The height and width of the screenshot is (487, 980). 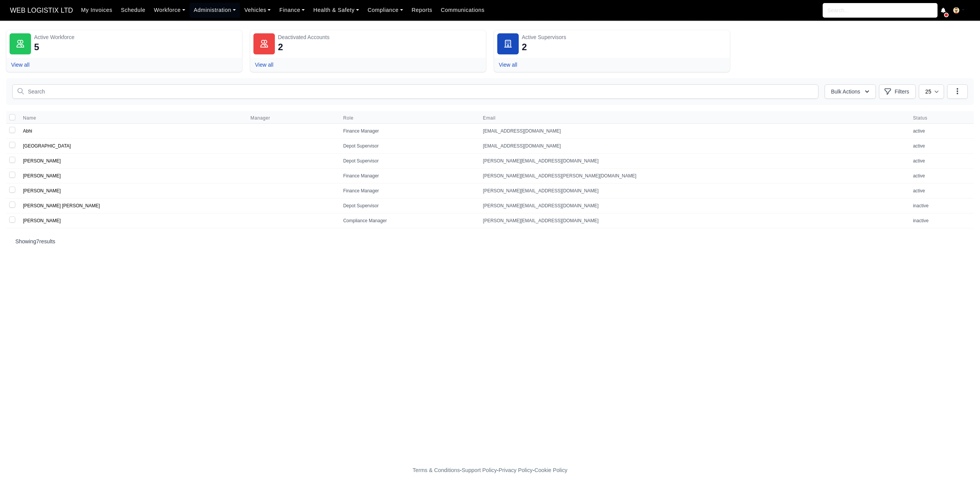 What do you see at coordinates (37, 47) in the screenshot?
I see `div: 5` at bounding box center [37, 47].